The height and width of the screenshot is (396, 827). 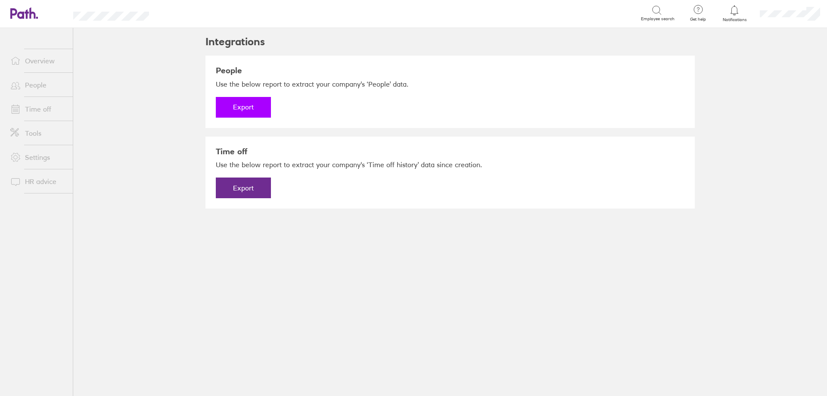 What do you see at coordinates (38, 133) in the screenshot?
I see `a: Tools` at bounding box center [38, 133].